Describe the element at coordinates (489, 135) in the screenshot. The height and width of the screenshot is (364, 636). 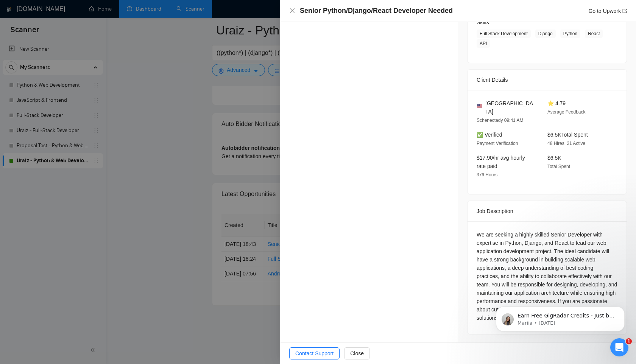
I see `span: ✅ Verified` at that location.